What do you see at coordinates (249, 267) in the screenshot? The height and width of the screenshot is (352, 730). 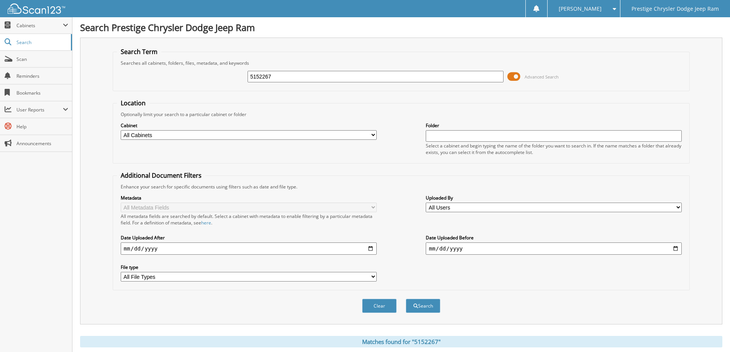 I see `label: File type` at bounding box center [249, 267].